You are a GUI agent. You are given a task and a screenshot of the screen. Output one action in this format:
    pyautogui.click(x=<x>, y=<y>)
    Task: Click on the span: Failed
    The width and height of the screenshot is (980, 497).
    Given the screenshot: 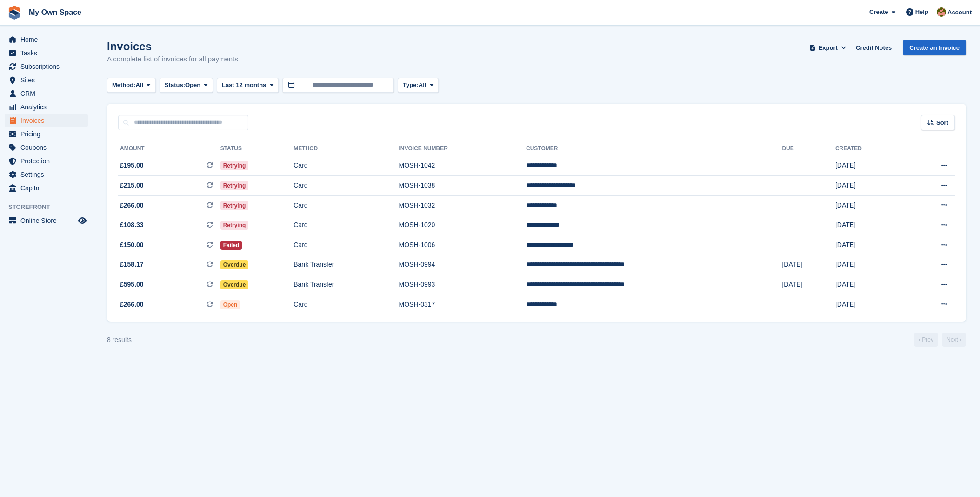 What is the action you would take?
    pyautogui.click(x=231, y=245)
    